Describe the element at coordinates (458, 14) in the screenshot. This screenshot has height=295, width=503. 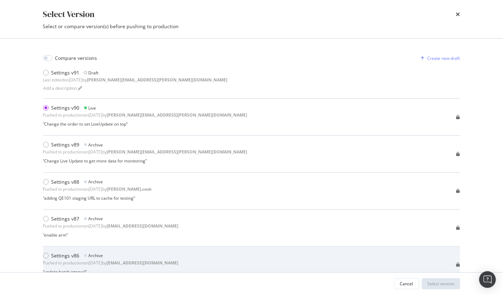
I see `div: times` at that location.